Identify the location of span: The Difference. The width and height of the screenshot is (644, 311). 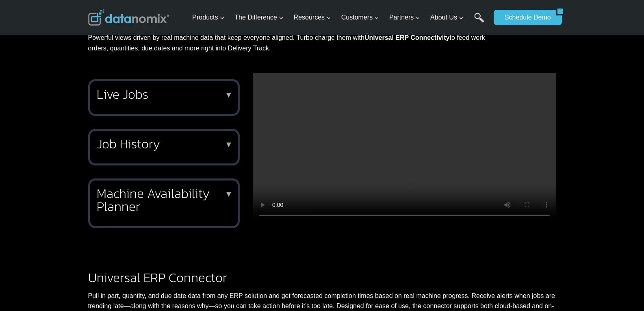
(259, 18).